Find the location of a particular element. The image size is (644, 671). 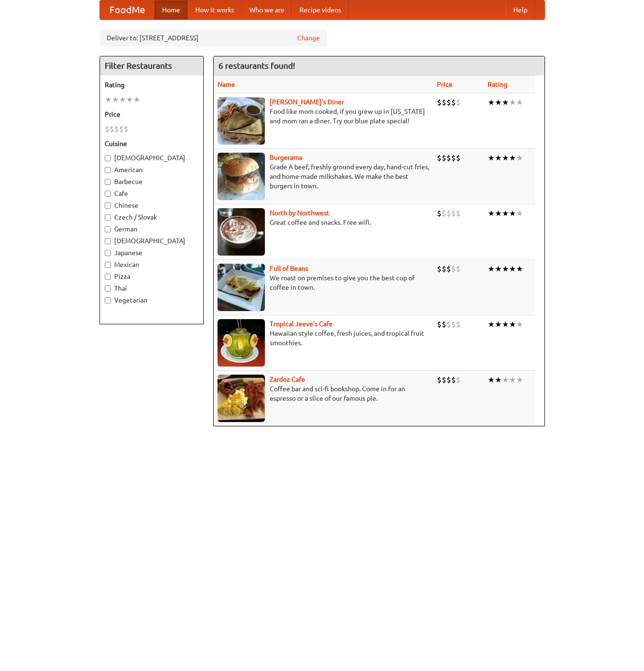

label: Mexican is located at coordinates (152, 264).